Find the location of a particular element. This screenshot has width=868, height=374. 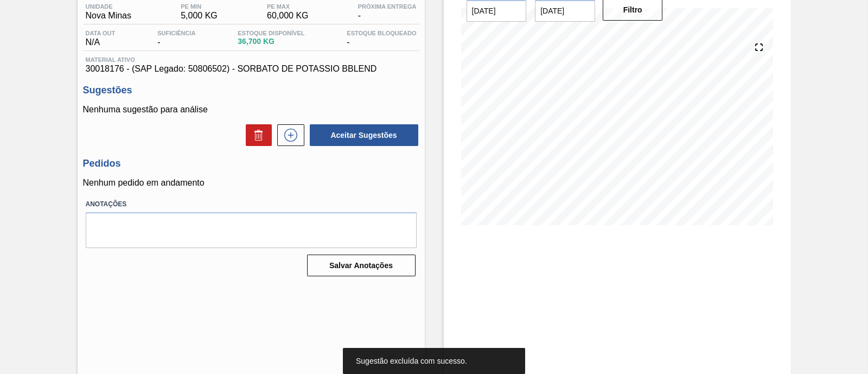

span: 36,700 KG is located at coordinates (271, 41).